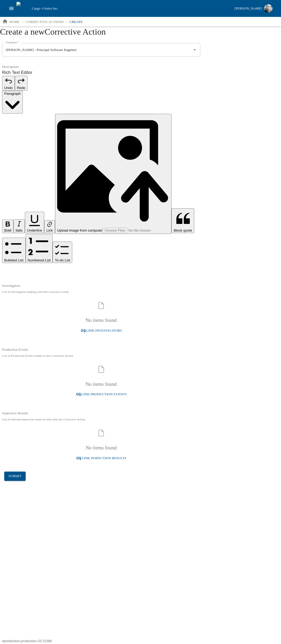 This screenshot has width=281, height=644. Describe the element at coordinates (101, 394) in the screenshot. I see `button: Link Production Events` at that location.